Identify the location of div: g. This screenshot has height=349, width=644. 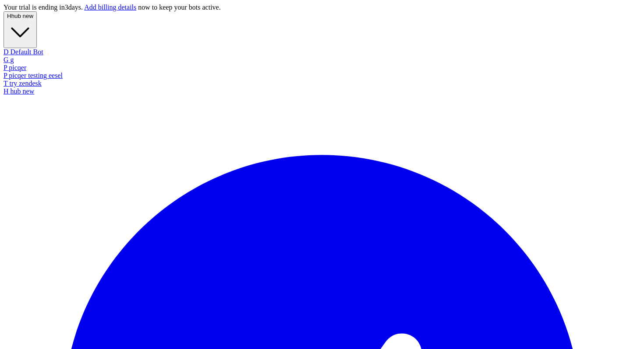
(322, 60).